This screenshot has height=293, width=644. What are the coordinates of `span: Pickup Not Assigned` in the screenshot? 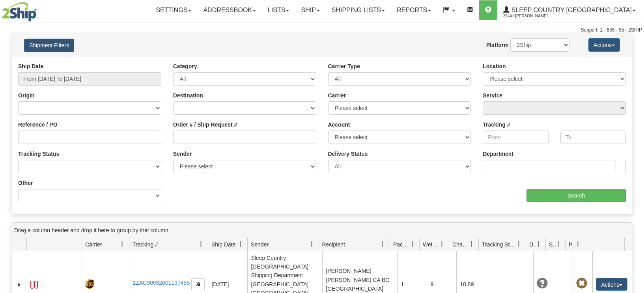 It's located at (582, 283).